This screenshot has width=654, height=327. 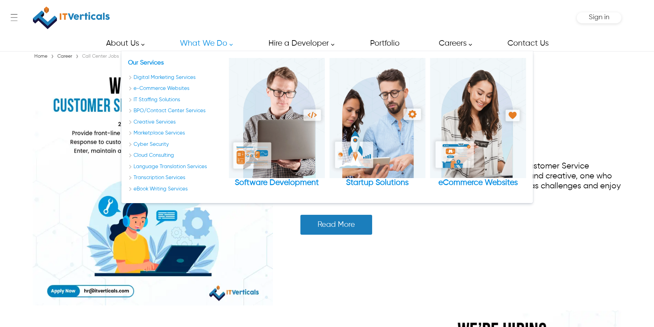 What do you see at coordinates (377, 123) in the screenshot?
I see `a: Startup Solutions` at bounding box center [377, 123].